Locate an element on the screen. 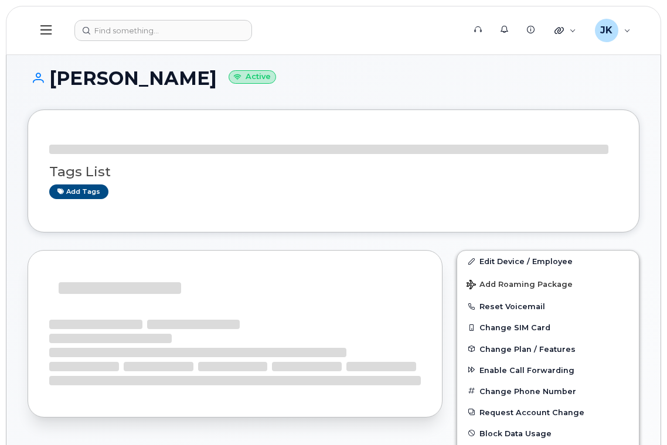 Image resolution: width=667 pixels, height=445 pixels. a: Edit Device / Employee is located at coordinates (548, 261).